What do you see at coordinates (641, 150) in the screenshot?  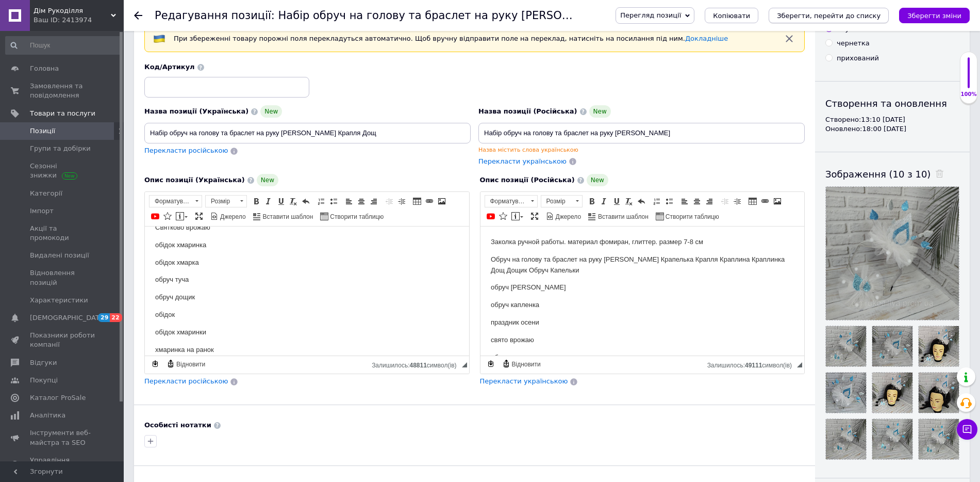 I see `div: Назва містить слова українською` at bounding box center [641, 150].